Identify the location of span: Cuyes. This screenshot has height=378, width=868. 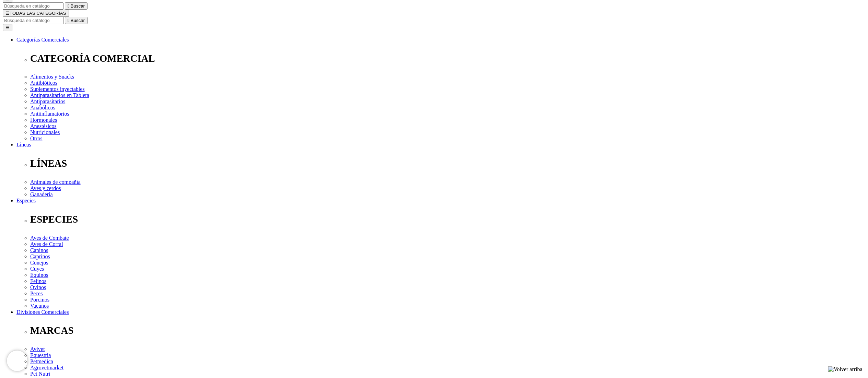
(37, 269).